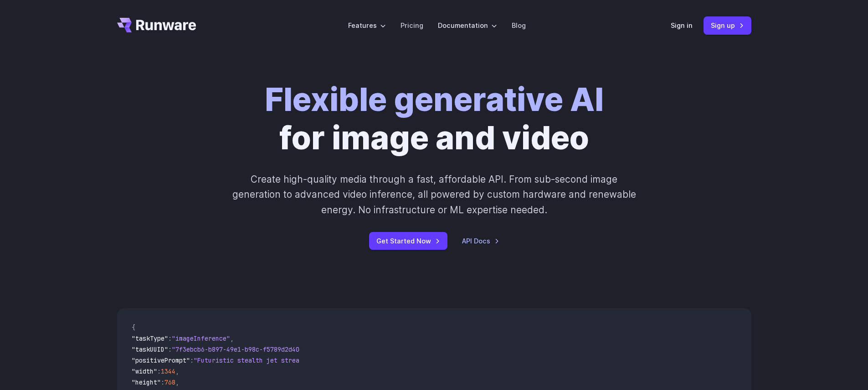  What do you see at coordinates (409, 240) in the screenshot?
I see `a: Get Started Now` at bounding box center [409, 240].